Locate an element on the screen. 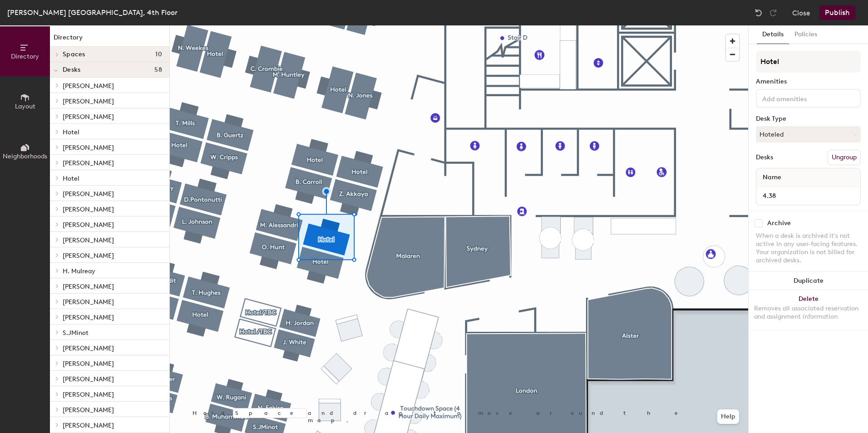 Image resolution: width=868 pixels, height=433 pixels. img: Redo is located at coordinates (773, 13).